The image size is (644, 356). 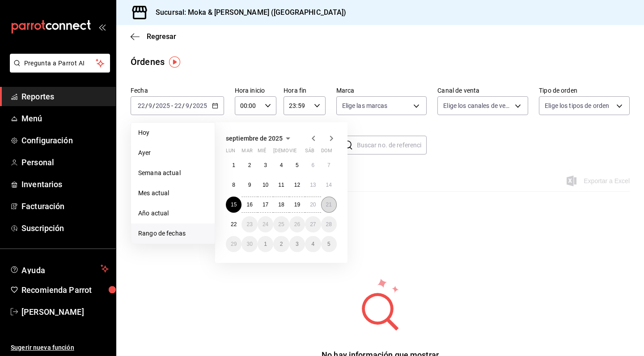 I want to click on button: 23 de septiembre de 2025, so click(x=249, y=225).